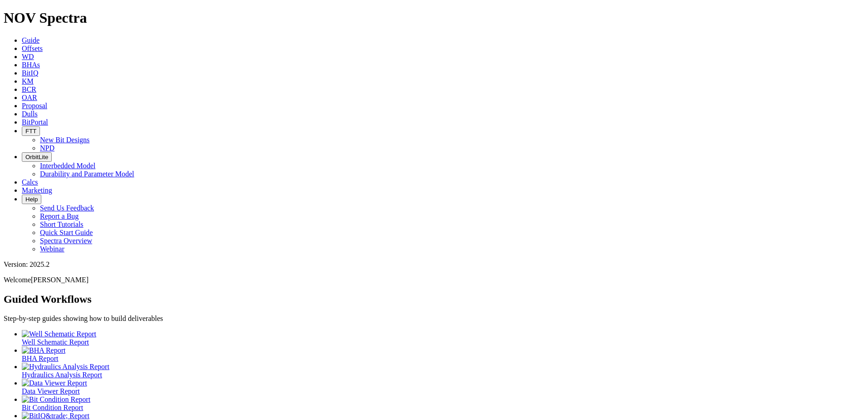 The height and width of the screenshot is (420, 868). What do you see at coordinates (32, 48) in the screenshot?
I see `a: Offsets` at bounding box center [32, 48].